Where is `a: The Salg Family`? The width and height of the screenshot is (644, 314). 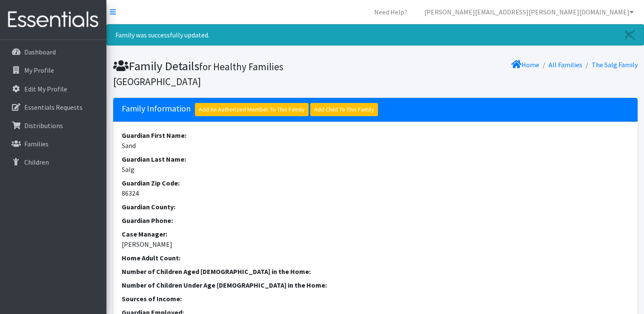
a: The Salg Family is located at coordinates (615, 64).